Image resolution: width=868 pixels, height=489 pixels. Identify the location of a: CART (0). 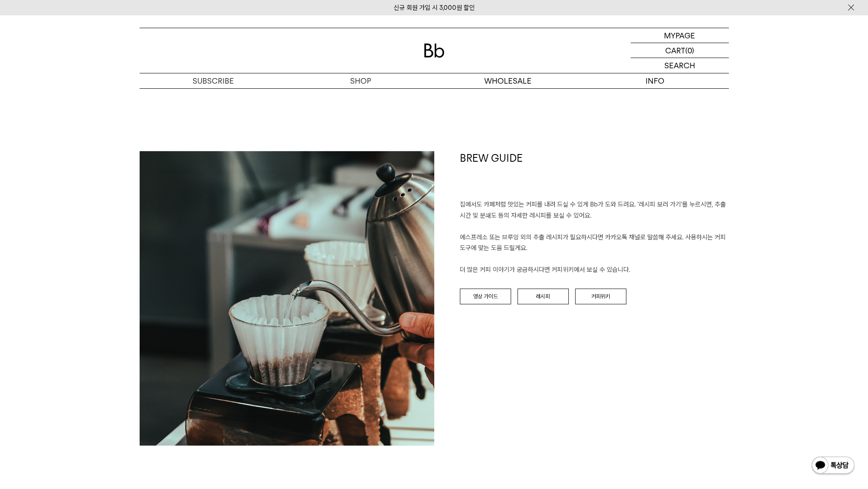
(679, 50).